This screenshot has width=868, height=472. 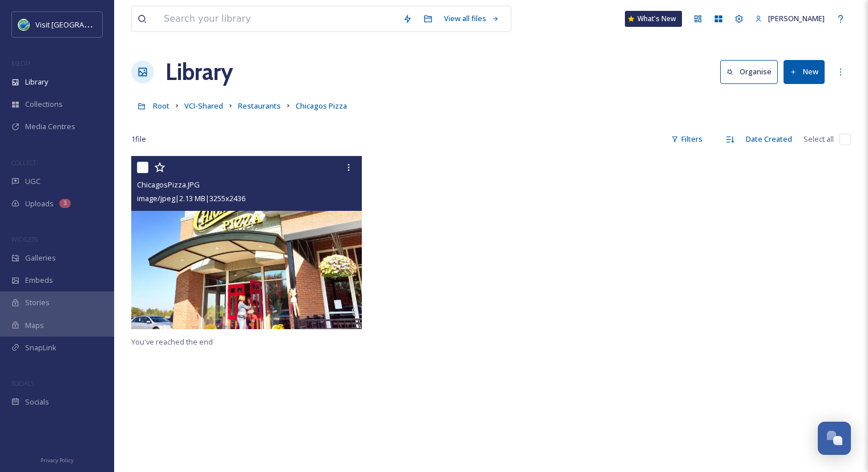 What do you see at coordinates (686, 139) in the screenshot?
I see `div: Filters` at bounding box center [686, 139].